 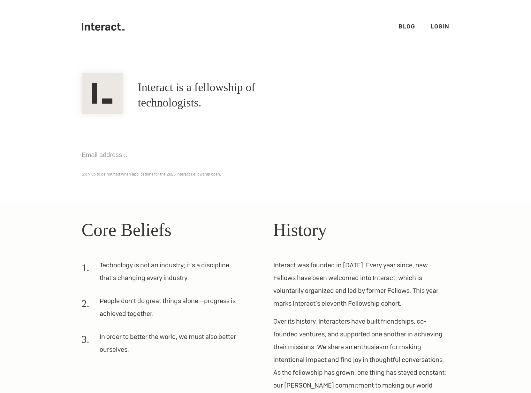 What do you see at coordinates (162, 345) in the screenshot?
I see `li: In order to better the world, we must also better ourselves.` at bounding box center [162, 345].